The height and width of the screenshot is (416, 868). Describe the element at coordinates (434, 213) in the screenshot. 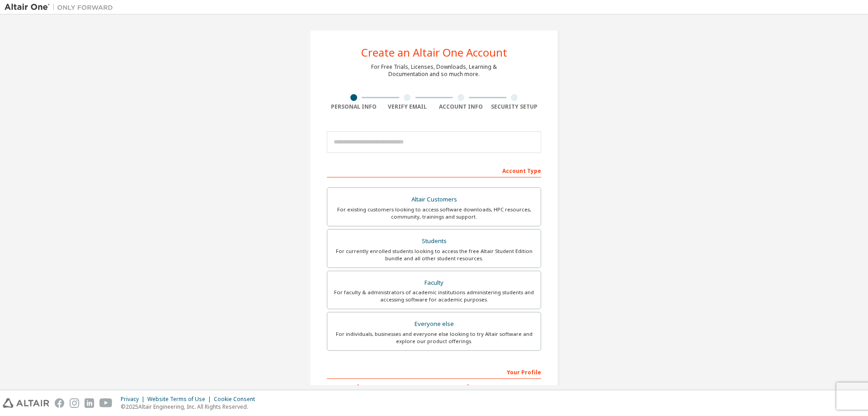

I see `div: For existing customers looking to access software downloads, HPC resources, community, trainings ...` at that location.